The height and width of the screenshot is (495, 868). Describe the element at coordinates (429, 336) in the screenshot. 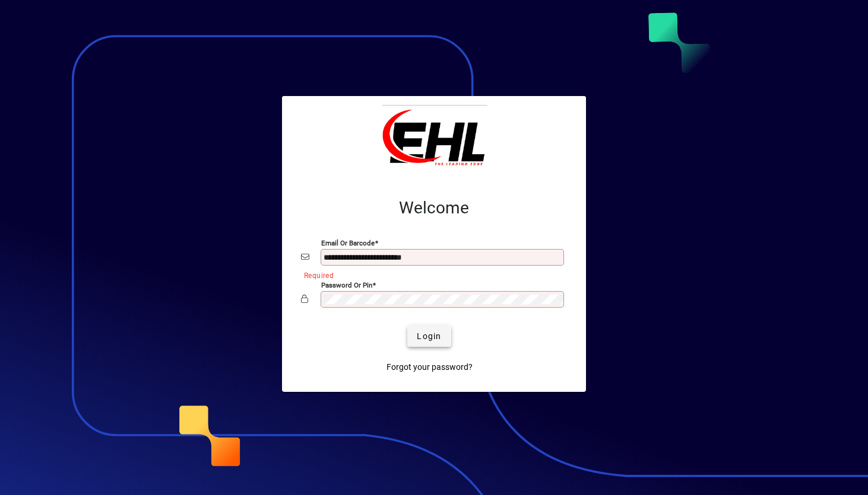

I see `span: Login` at that location.